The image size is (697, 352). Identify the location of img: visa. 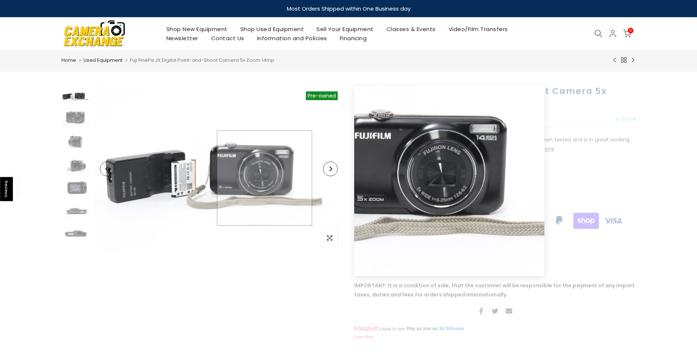
(613, 221).